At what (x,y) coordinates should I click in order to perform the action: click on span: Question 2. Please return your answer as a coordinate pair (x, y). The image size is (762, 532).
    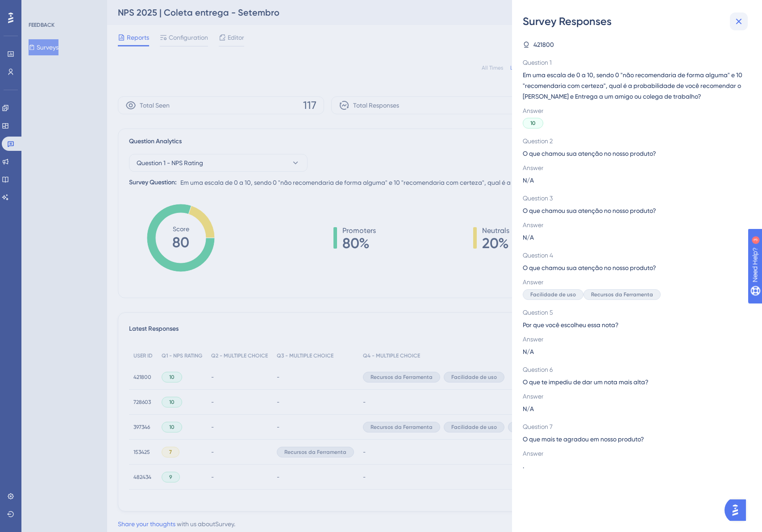
    Looking at the image, I should click on (633, 141).